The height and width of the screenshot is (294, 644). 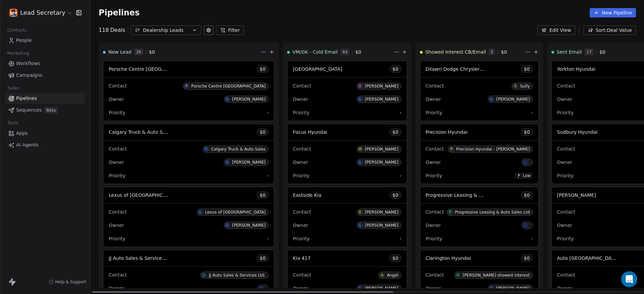 I want to click on div: 118, so click(x=112, y=30).